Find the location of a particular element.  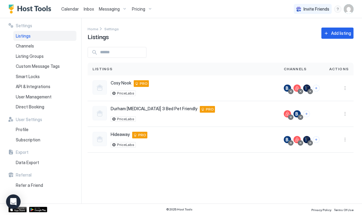

a: Subscription is located at coordinates (45, 140).